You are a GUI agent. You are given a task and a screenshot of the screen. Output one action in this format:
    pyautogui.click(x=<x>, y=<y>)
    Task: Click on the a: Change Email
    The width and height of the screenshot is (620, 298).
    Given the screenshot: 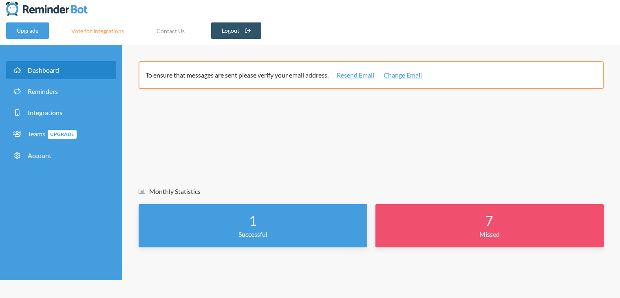 What is the action you would take?
    pyautogui.click(x=403, y=75)
    